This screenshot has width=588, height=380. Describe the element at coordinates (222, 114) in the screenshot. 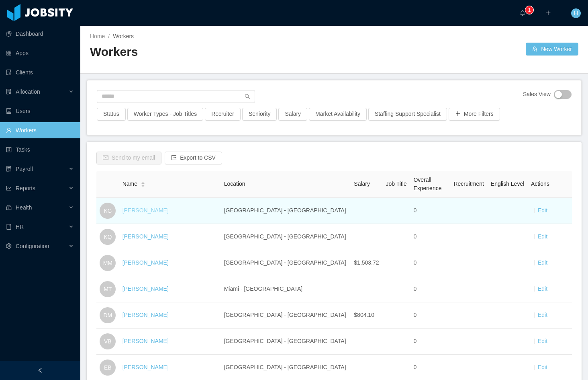

I see `button: Recruiter` at that location.